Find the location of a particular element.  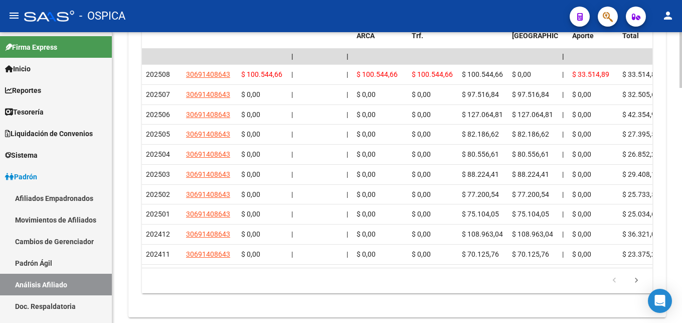

span: $ 36.321,01 is located at coordinates (641, 234).